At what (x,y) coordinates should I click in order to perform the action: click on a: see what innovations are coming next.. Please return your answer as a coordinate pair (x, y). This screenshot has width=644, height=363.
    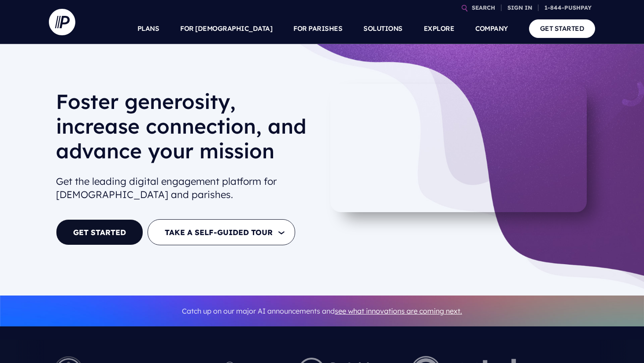
    Looking at the image, I should click on (398, 311).